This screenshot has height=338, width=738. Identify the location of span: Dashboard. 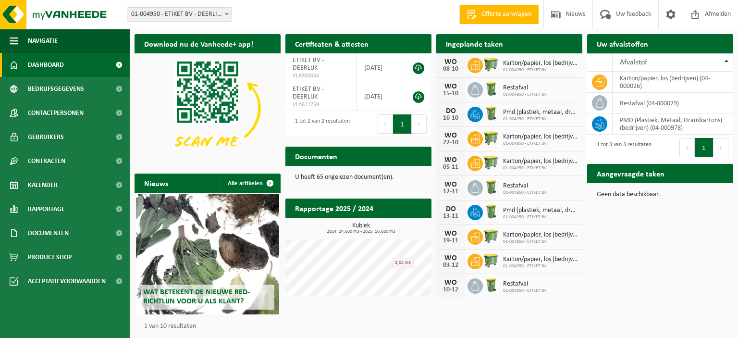
(46, 65).